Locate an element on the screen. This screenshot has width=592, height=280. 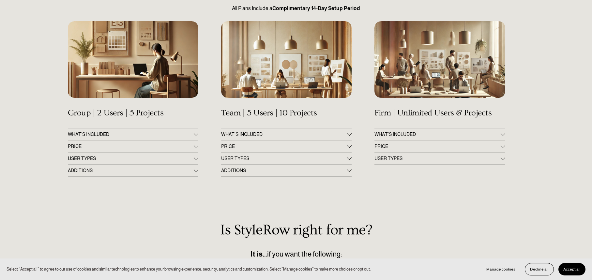
span: Decline all is located at coordinates (539, 269).